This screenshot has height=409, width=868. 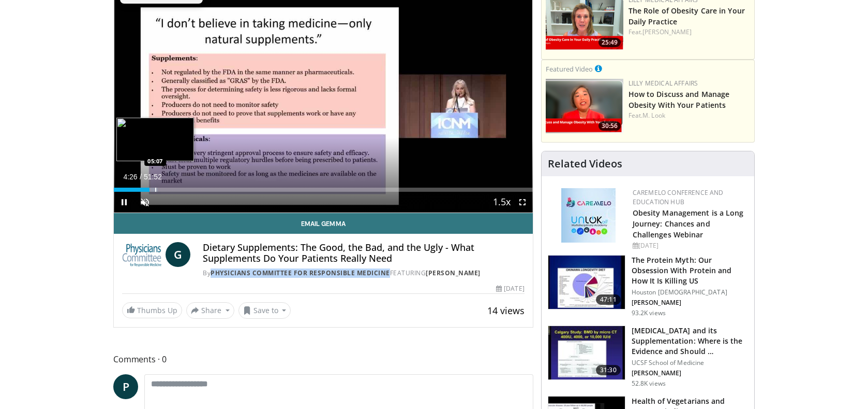 What do you see at coordinates (502, 202) in the screenshot?
I see `button: Playback Rate` at bounding box center [502, 202].